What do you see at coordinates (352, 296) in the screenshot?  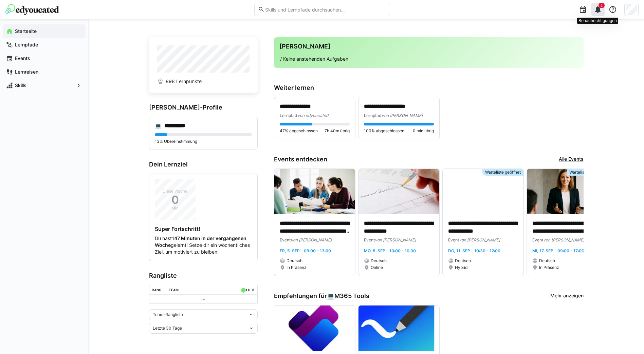 I see `span: M365 Tools` at bounding box center [352, 296].